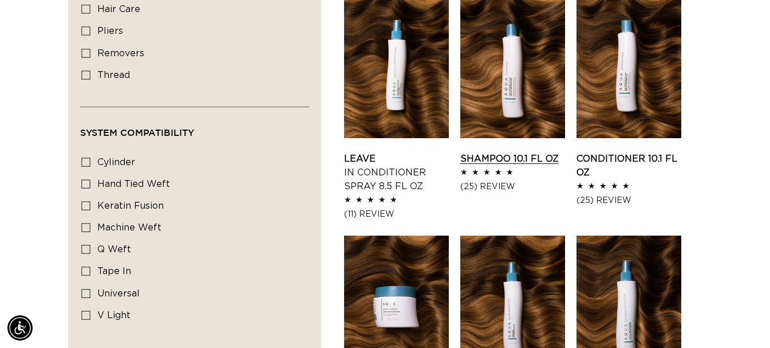  What do you see at coordinates (513, 159) in the screenshot?
I see `a: Shampoo 10.1 fl oz` at bounding box center [513, 159].